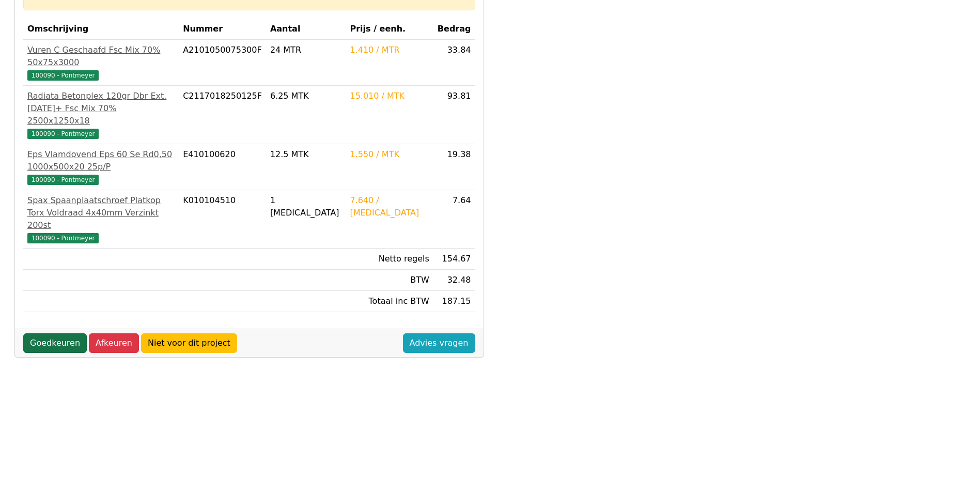 The height and width of the screenshot is (493, 980). I want to click on td: 33.84, so click(454, 62).